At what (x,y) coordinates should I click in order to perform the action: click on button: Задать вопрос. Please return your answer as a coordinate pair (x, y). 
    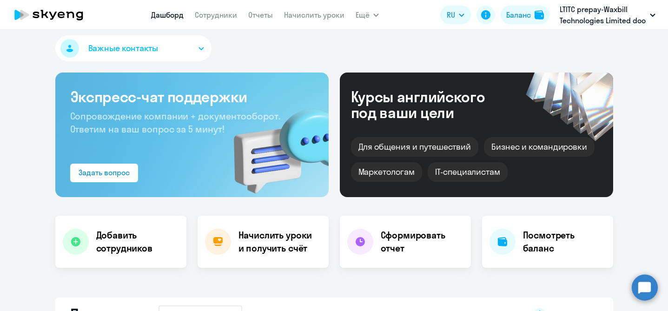
    Looking at the image, I should click on (104, 173).